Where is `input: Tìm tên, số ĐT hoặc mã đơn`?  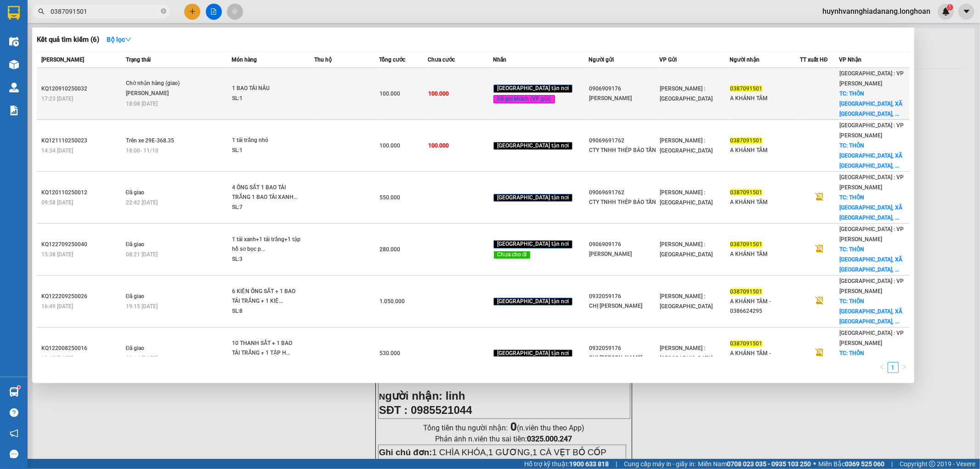
input: Tìm tên, số ĐT hoặc mã đơn is located at coordinates (104, 11).